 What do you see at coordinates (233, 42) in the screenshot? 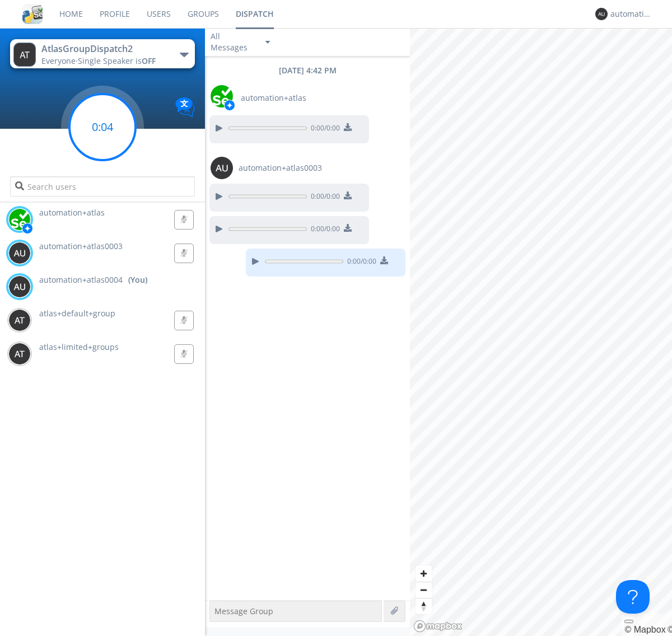
I see `div: All Messages` at bounding box center [233, 42].